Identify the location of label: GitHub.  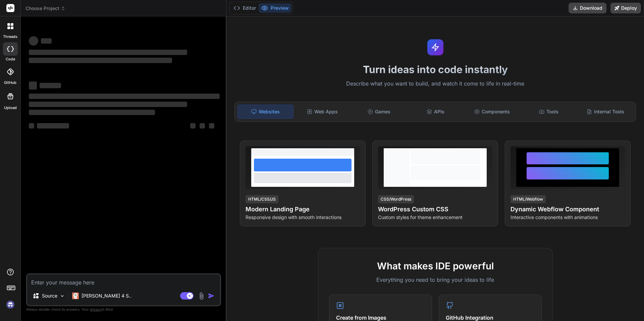
(10, 82).